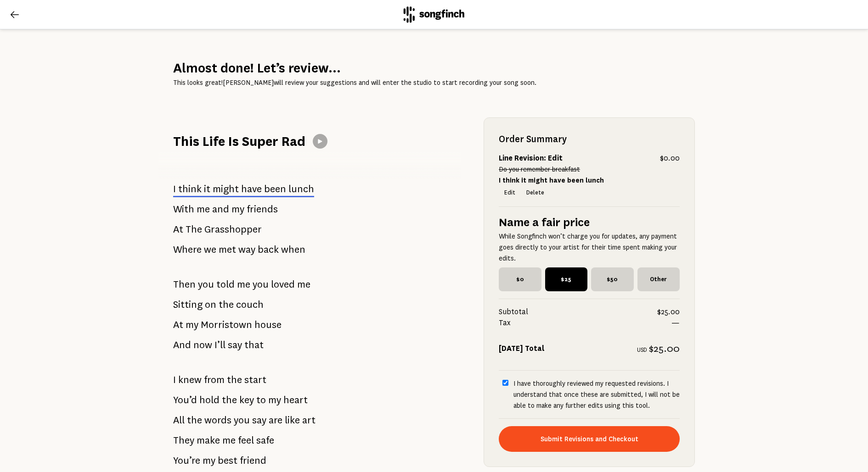  What do you see at coordinates (247, 250) in the screenshot?
I see `span: way` at bounding box center [247, 250].